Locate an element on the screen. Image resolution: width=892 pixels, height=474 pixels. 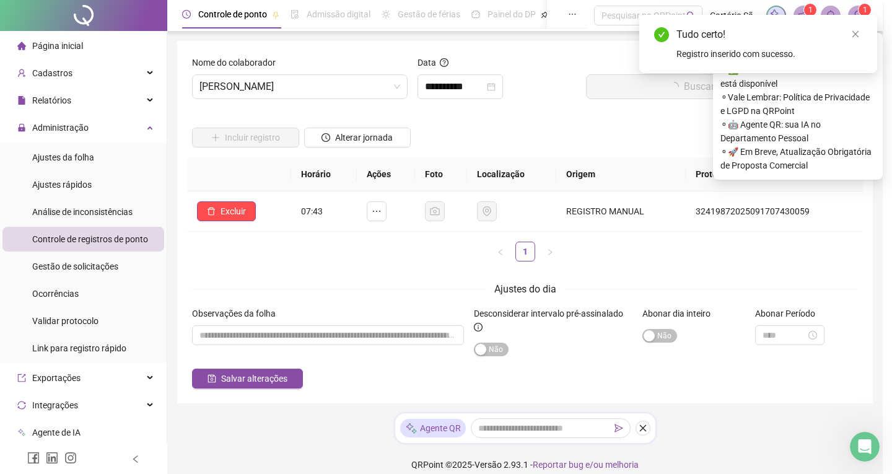
span: check-circle is located at coordinates (662, 35).